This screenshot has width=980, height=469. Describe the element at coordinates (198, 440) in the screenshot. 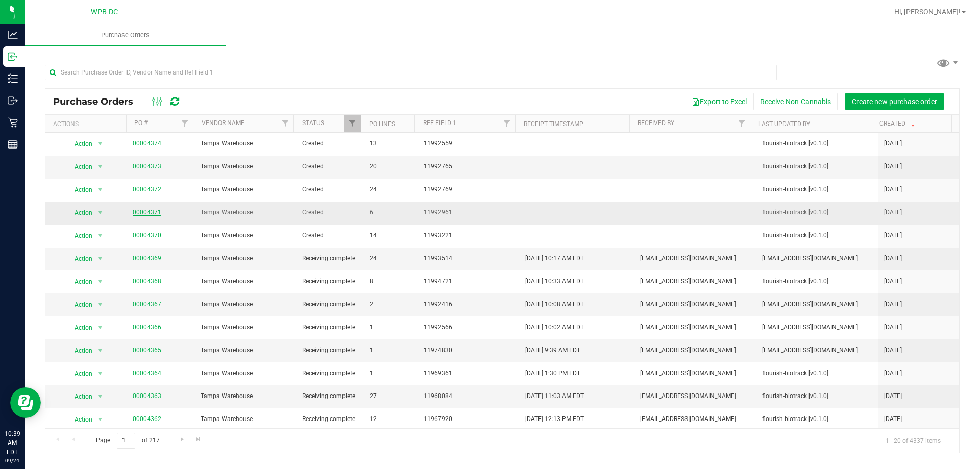

I see `a: Go to the last page` at that location.